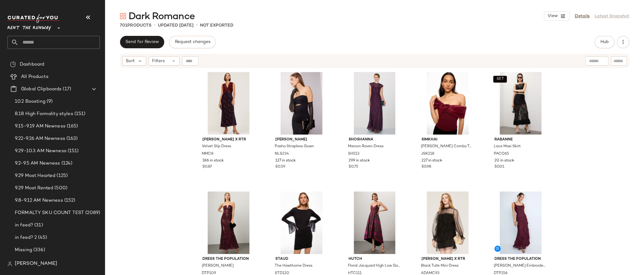  Describe the element at coordinates (40, 126) in the screenshot. I see `span: 9.15-9.19 AM Newness` at that location.